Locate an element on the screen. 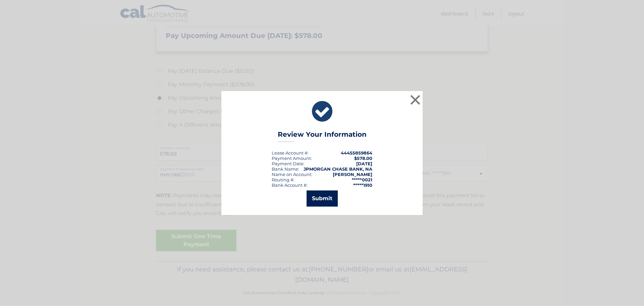  div: Bank Account #: is located at coordinates (289, 185).